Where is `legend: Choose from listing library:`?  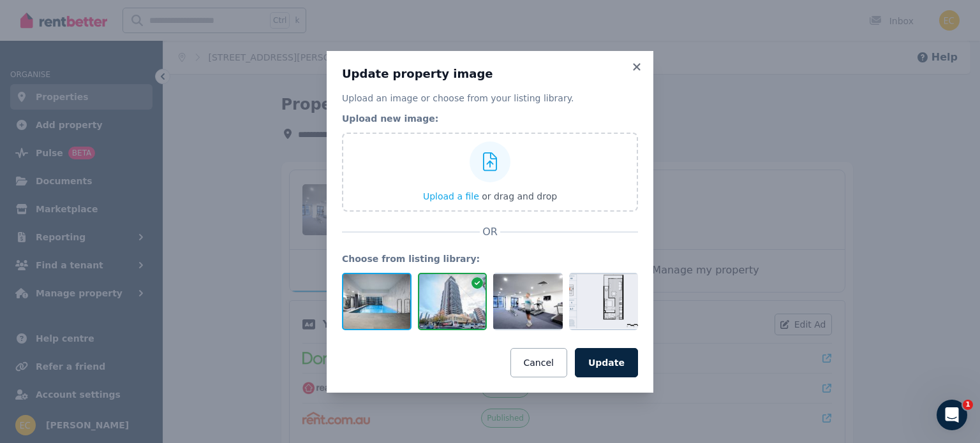
legend: Choose from listing library: is located at coordinates (490, 259).